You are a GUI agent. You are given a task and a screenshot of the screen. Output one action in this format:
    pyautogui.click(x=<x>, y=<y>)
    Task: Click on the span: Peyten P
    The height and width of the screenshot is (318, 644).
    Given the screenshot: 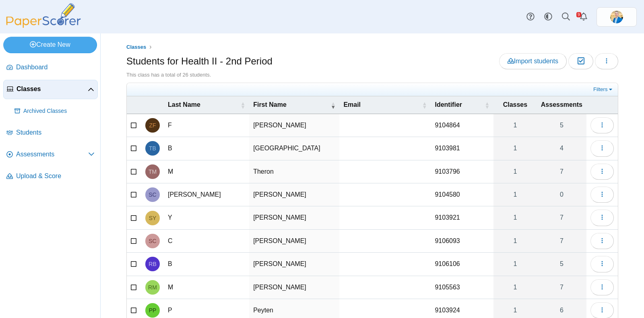 What is the action you would take?
    pyautogui.click(x=152, y=310)
    